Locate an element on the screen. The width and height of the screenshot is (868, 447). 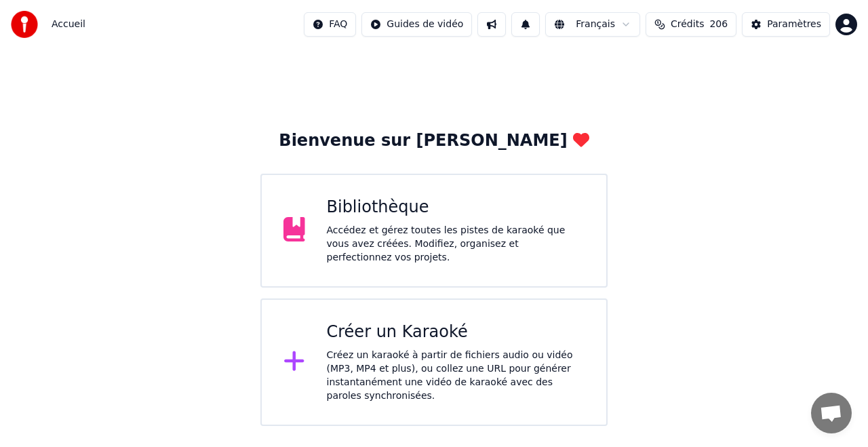
div: Créer un Karaoké is located at coordinates (456, 333).